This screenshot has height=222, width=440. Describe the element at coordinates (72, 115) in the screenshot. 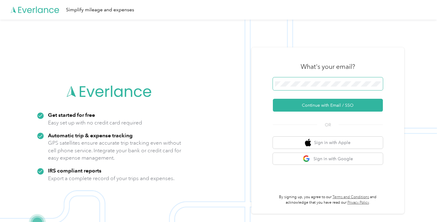

I see `strong: Get started for free` at that location.